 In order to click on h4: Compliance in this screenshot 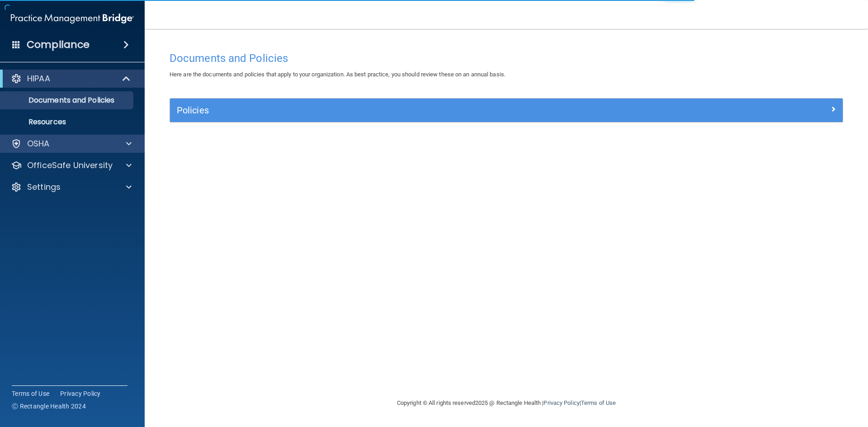, I will do `click(58, 45)`.